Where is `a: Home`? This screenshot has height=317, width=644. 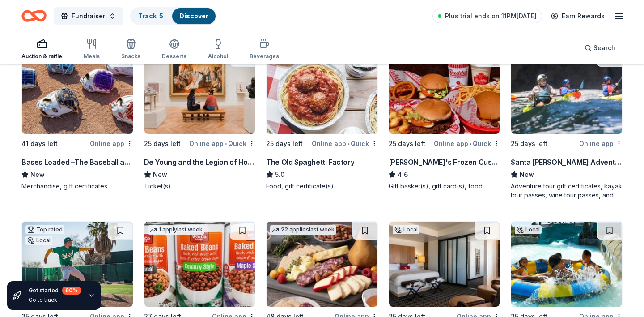
a: Home is located at coordinates (34, 16).